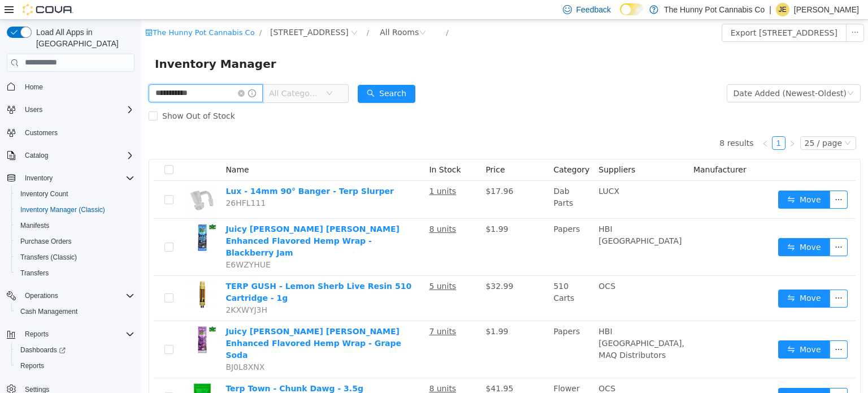  I want to click on i: icon: right, so click(651, 124).